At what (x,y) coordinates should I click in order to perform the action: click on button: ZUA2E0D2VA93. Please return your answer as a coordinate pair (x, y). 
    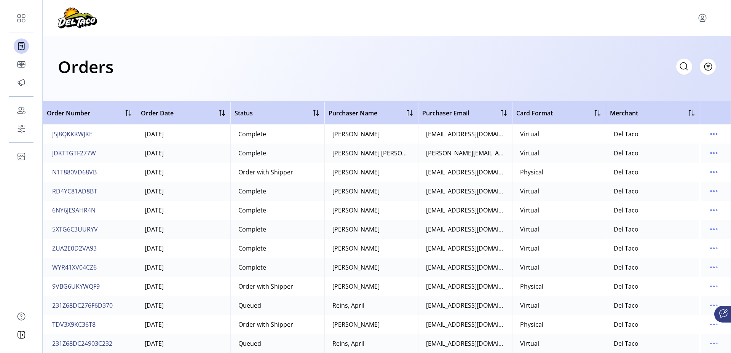
    Looking at the image, I should click on (74, 248).